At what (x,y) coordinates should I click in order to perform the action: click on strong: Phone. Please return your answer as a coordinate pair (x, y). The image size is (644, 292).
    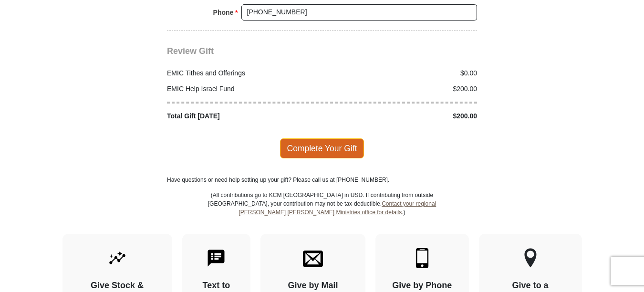
    Looking at the image, I should click on (223, 13).